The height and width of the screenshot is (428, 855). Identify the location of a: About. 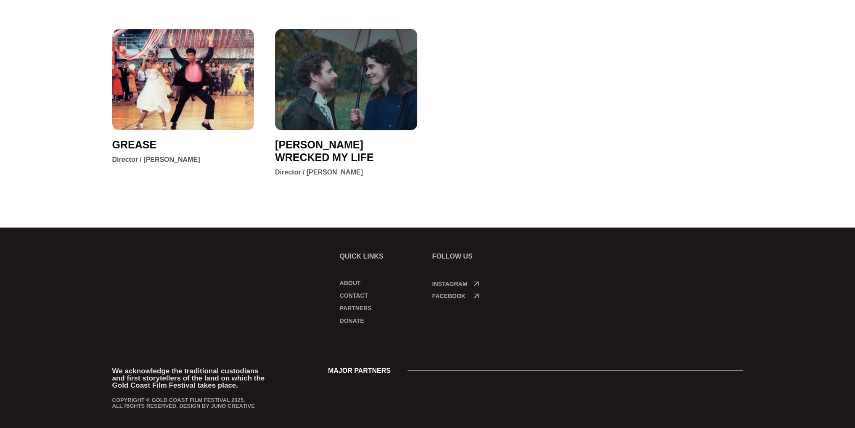
(382, 283).